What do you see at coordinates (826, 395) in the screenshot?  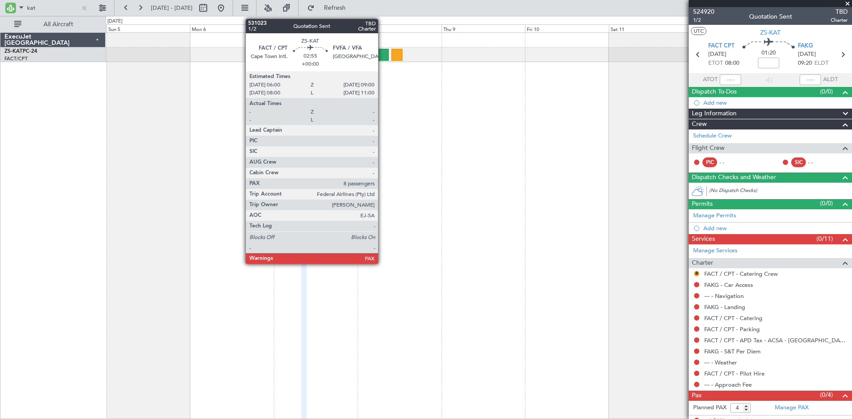 I see `span: (0/4)` at bounding box center [826, 395].